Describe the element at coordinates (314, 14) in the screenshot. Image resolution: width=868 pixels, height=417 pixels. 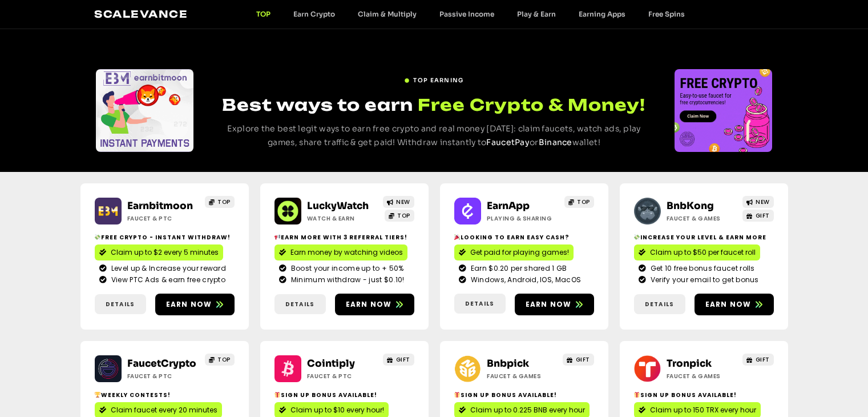
I see `a: Earn Crypto` at that location.